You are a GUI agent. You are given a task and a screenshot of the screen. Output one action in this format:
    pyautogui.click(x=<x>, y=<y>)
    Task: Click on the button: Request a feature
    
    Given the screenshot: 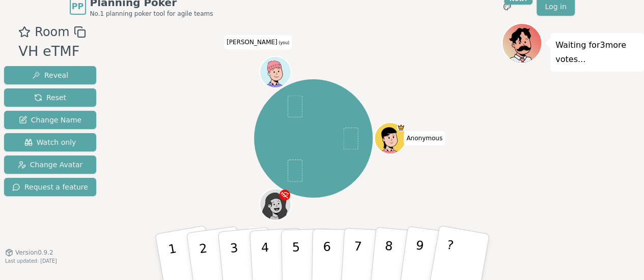 What is the action you would take?
    pyautogui.click(x=50, y=187)
    